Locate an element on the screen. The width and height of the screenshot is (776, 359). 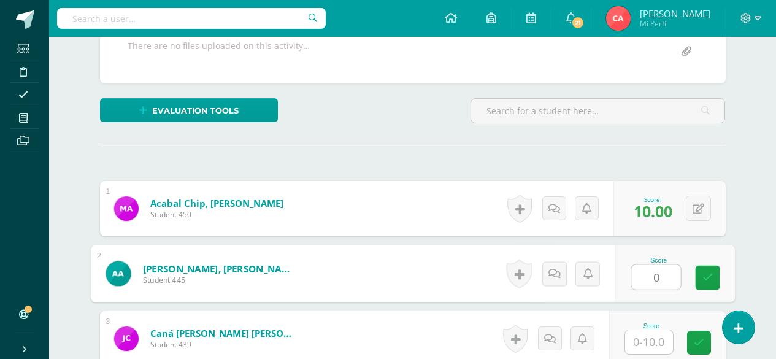
span: Evaluation tools is located at coordinates (195, 110).